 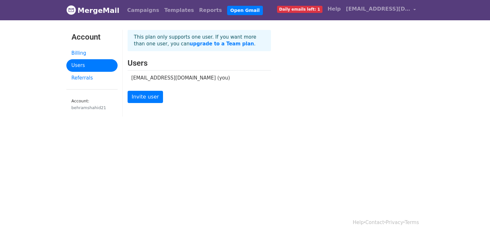 What do you see at coordinates (92, 53) in the screenshot?
I see `a: Billing` at bounding box center [92, 53].